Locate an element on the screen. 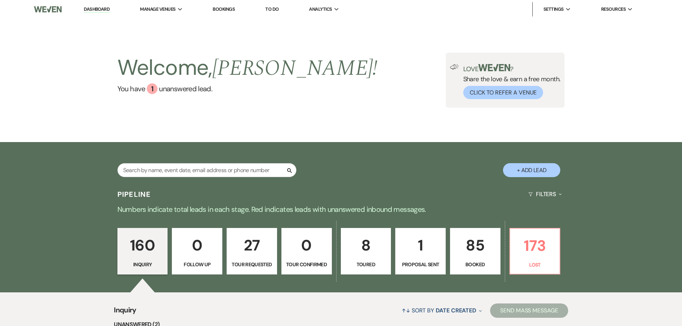 This screenshot has width=682, height=326. a: 0Tour Confirmed is located at coordinates (306, 251).